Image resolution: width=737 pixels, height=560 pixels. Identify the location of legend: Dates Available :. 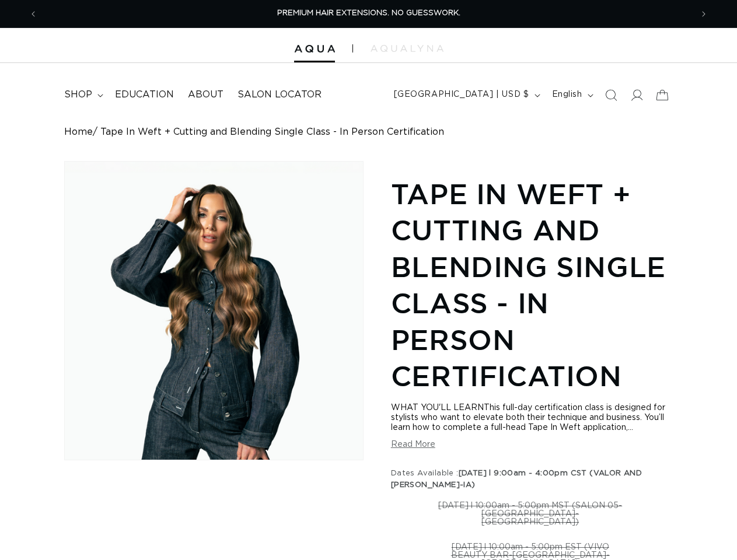
(532, 479).